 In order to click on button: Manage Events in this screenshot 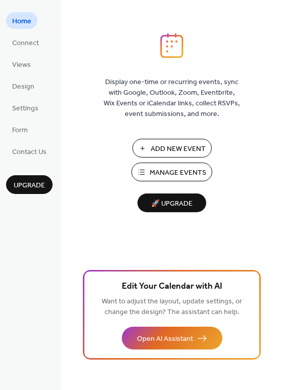, I will do `click(172, 172)`.